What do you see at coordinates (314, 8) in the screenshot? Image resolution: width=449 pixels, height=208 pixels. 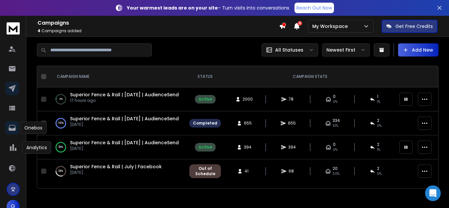 I see `p: Reach Out Now` at bounding box center [314, 8].